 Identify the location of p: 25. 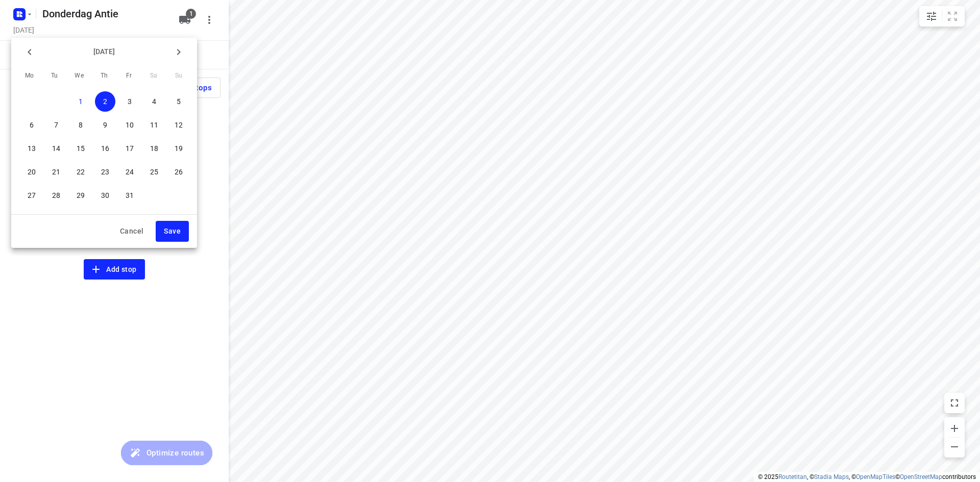
(154, 172).